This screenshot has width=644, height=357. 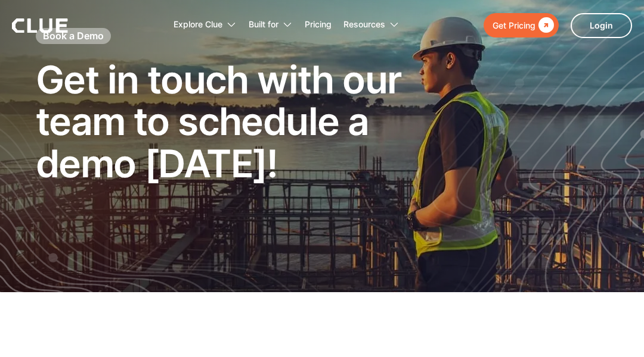 What do you see at coordinates (601, 26) in the screenshot?
I see `a: Login` at bounding box center [601, 26].